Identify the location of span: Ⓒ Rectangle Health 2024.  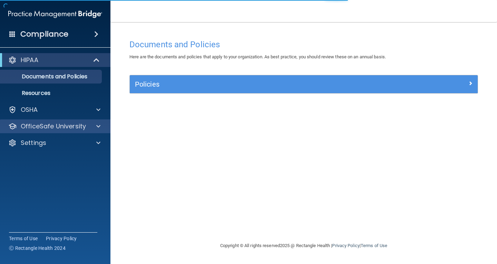
(37, 248).